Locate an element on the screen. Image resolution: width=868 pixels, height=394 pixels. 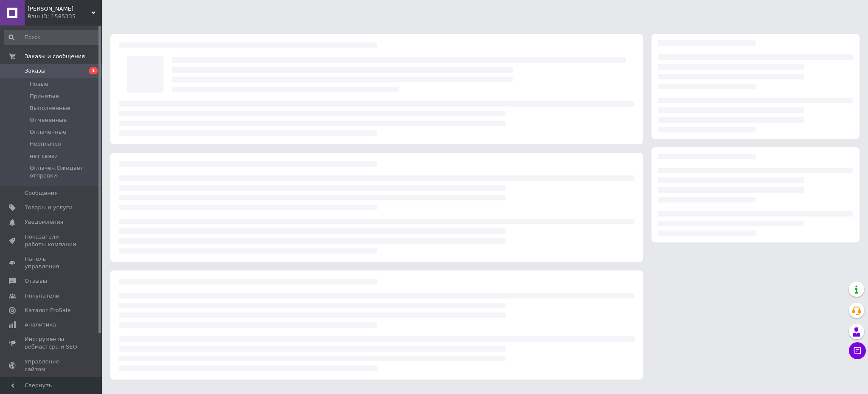
span: Каталог ProSale is located at coordinates (47, 310).